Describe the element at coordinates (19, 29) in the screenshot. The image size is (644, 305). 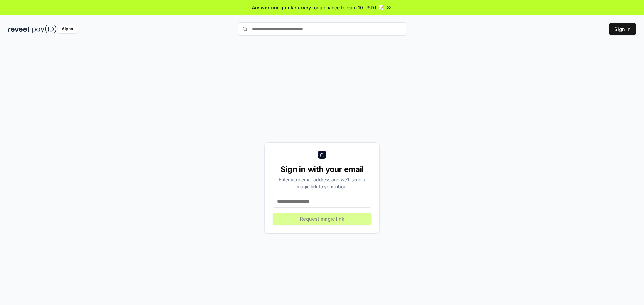
I see `img: reveel_dark` at that location.